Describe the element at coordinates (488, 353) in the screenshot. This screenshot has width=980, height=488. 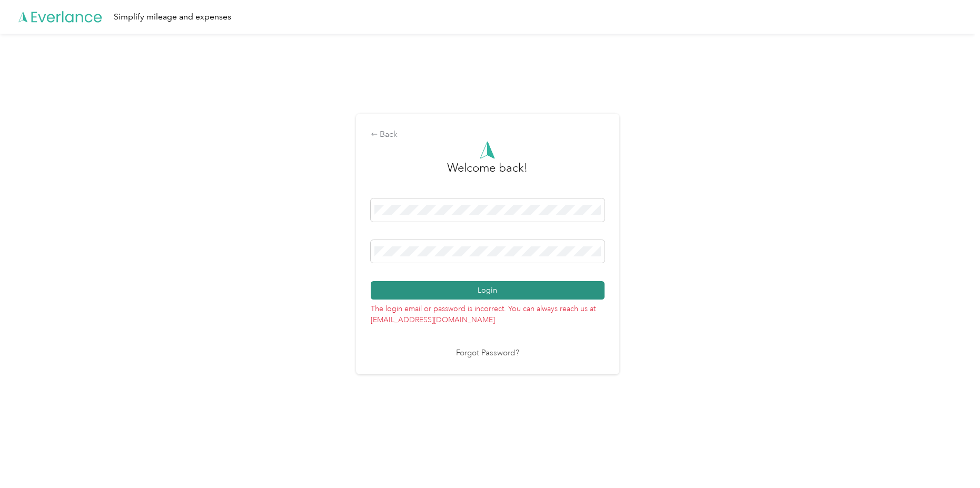
I see `a: Forgot Password?` at that location.